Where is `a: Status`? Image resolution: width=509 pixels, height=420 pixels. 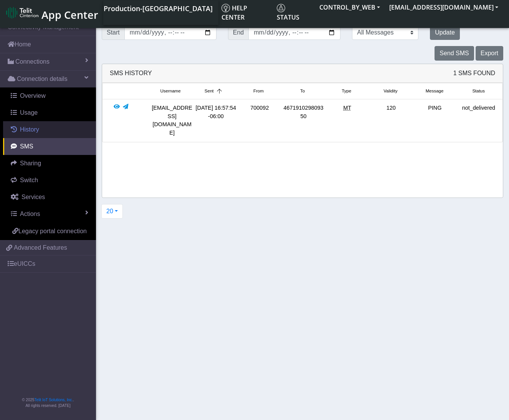
a: Status is located at coordinates (294, 13).